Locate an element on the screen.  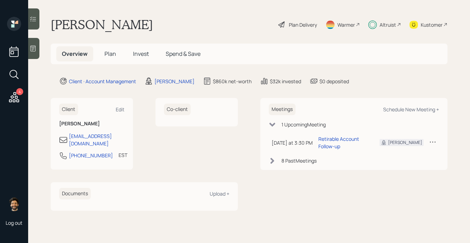
img: eric-schwartz-headshot.png is located at coordinates (14, 204).